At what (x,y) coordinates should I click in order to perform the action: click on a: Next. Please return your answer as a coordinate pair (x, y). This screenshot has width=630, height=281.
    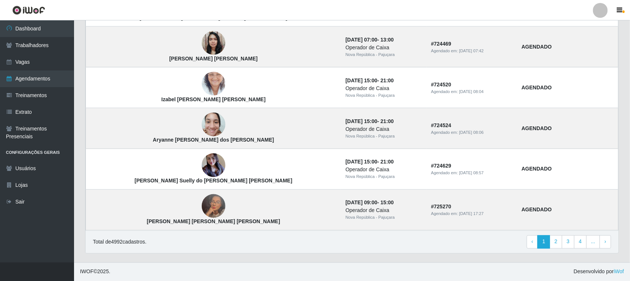
    Looking at the image, I should click on (605, 242).